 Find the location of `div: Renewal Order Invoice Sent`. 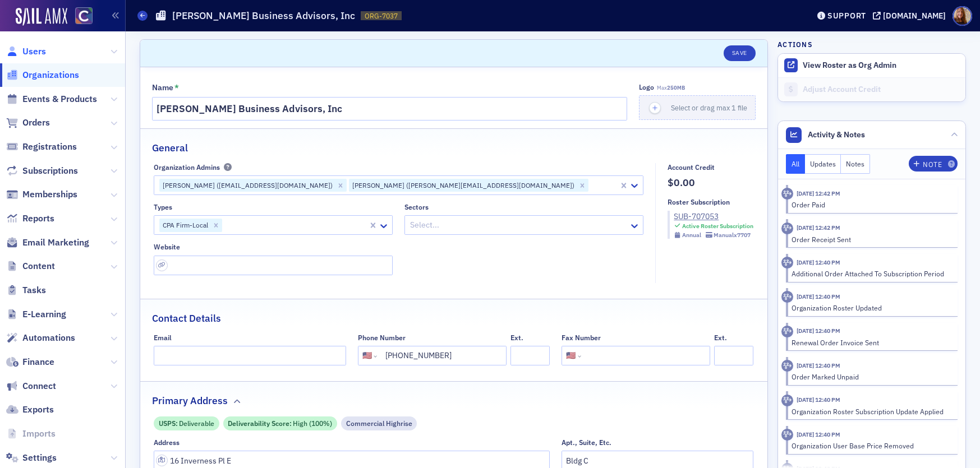

div: Renewal Order Invoice Sent is located at coordinates (871, 343).